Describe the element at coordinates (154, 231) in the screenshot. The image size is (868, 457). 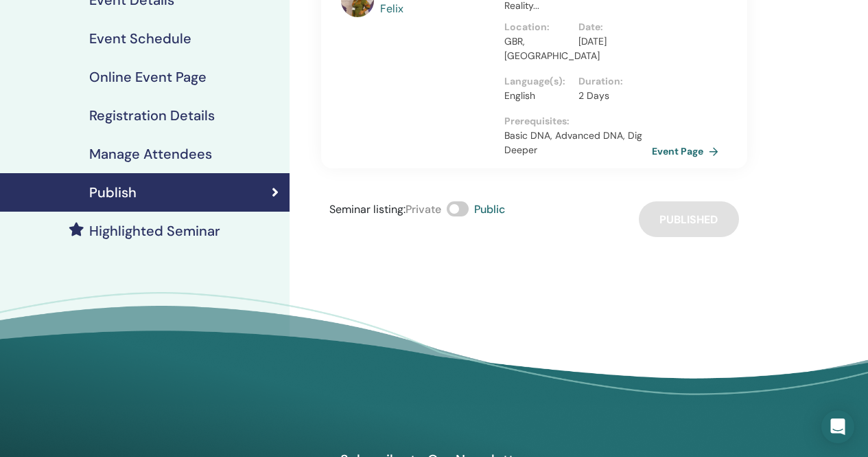
I see `h4: Highlighted Seminar` at that location.